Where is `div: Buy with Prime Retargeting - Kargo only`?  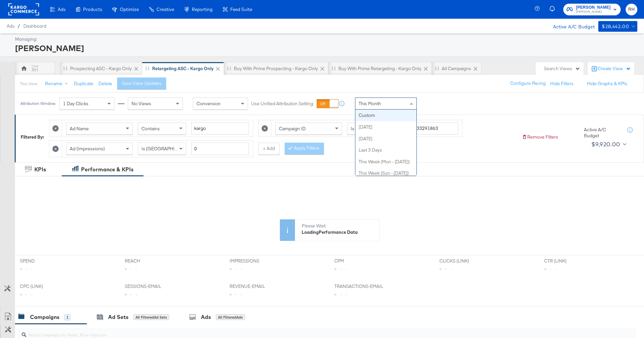
div: Buy with Prime Retargeting - Kargo only is located at coordinates (379, 68).